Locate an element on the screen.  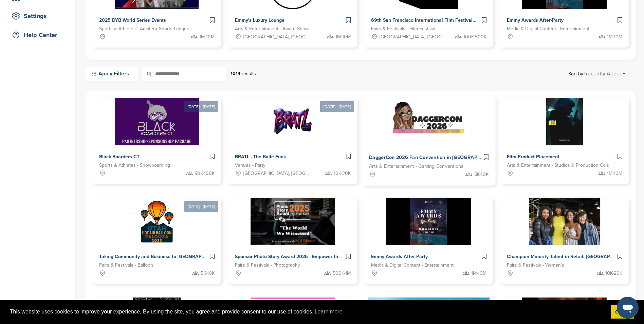
a: Help Center is located at coordinates (37, 35).